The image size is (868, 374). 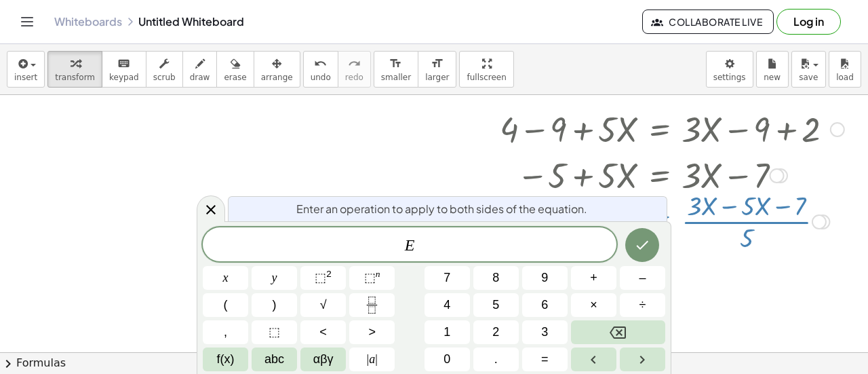 What do you see at coordinates (593, 304) in the screenshot?
I see `button: Times` at bounding box center [593, 304].